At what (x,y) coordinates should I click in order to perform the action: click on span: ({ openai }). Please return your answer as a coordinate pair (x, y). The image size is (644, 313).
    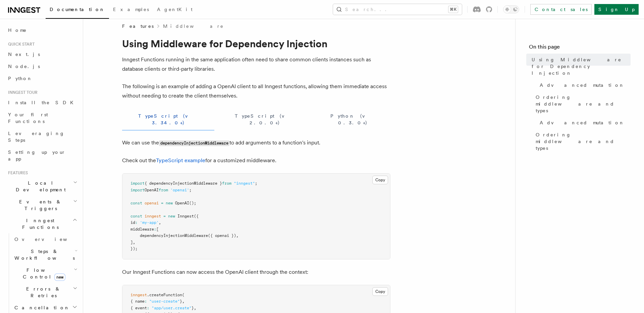
    Looking at the image, I should click on (222, 235).